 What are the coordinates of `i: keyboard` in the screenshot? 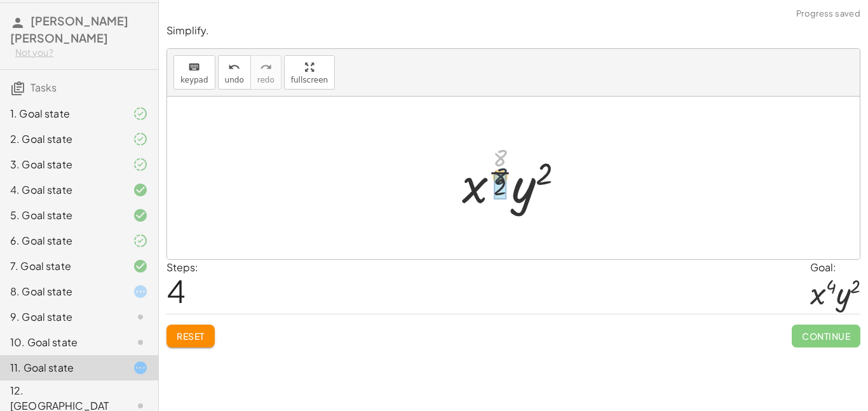 It's located at (194, 67).